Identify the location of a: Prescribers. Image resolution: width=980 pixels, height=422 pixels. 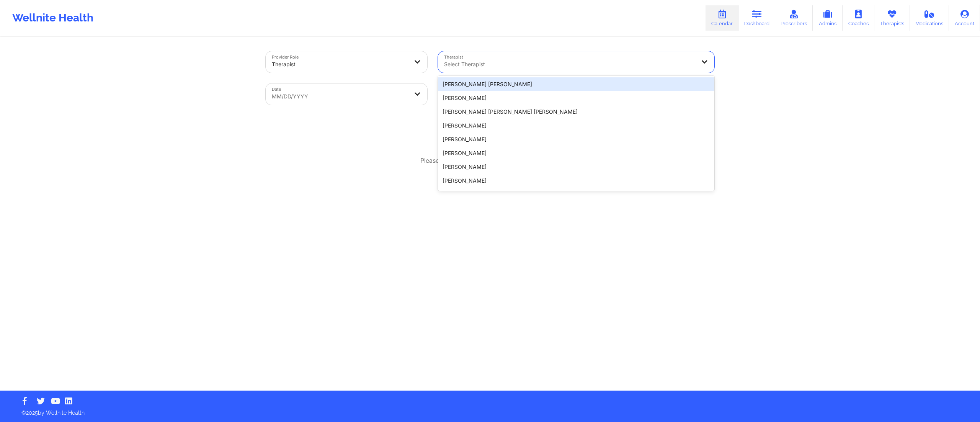
(794, 18).